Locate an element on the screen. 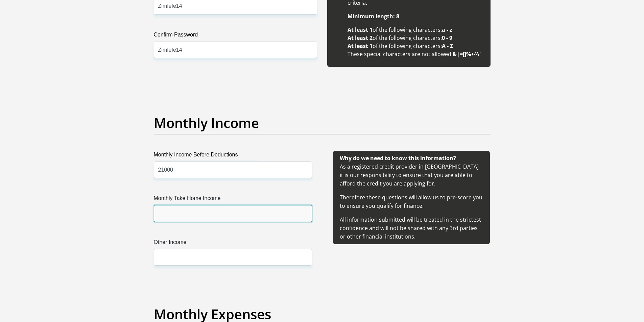 The image size is (644, 322). input: Monthly Income Before Deductions is located at coordinates (233, 169).